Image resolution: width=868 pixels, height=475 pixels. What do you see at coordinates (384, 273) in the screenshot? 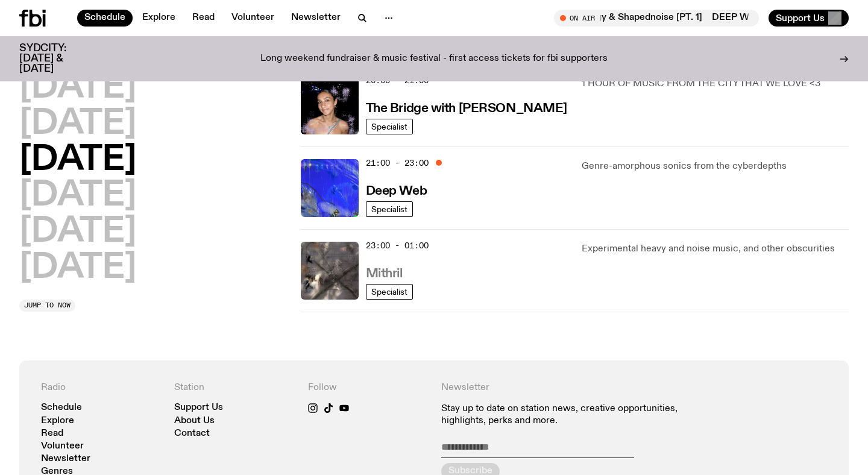
I see `a: Mithril` at bounding box center [384, 273].